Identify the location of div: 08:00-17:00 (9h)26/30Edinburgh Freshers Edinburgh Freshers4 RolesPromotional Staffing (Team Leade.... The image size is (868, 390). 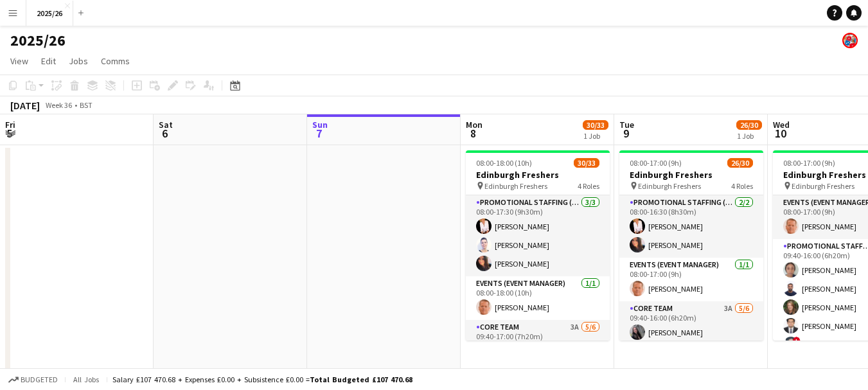
(691, 245).